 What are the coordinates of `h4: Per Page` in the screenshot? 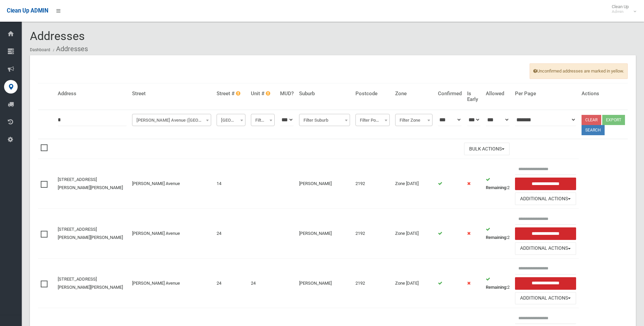 It's located at (545, 93).